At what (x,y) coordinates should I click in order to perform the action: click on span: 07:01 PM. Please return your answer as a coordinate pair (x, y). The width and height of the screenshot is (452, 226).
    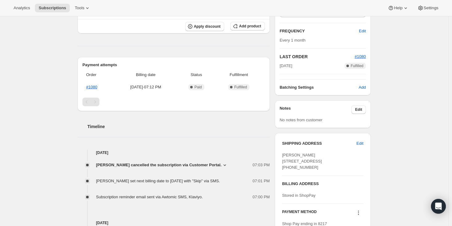
    Looking at the image, I should click on (261, 181).